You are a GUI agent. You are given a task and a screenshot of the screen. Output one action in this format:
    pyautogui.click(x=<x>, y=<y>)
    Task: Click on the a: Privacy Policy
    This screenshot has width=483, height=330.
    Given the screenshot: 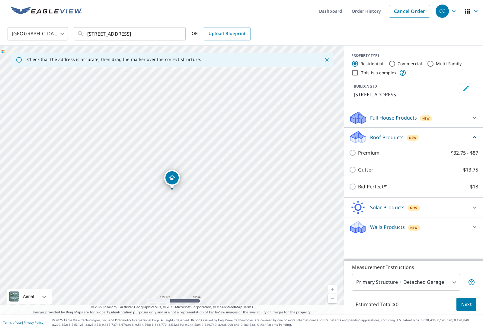 What is the action you would take?
    pyautogui.click(x=33, y=323)
    